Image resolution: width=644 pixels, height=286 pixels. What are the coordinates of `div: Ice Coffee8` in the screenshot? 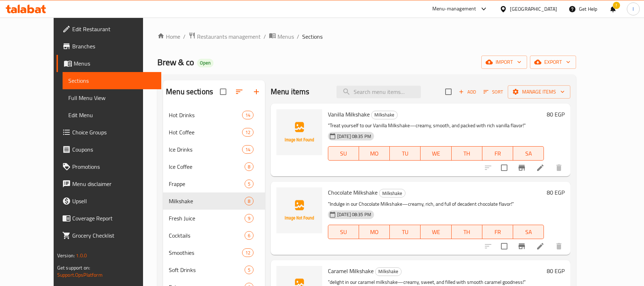 It's located at (214, 166).